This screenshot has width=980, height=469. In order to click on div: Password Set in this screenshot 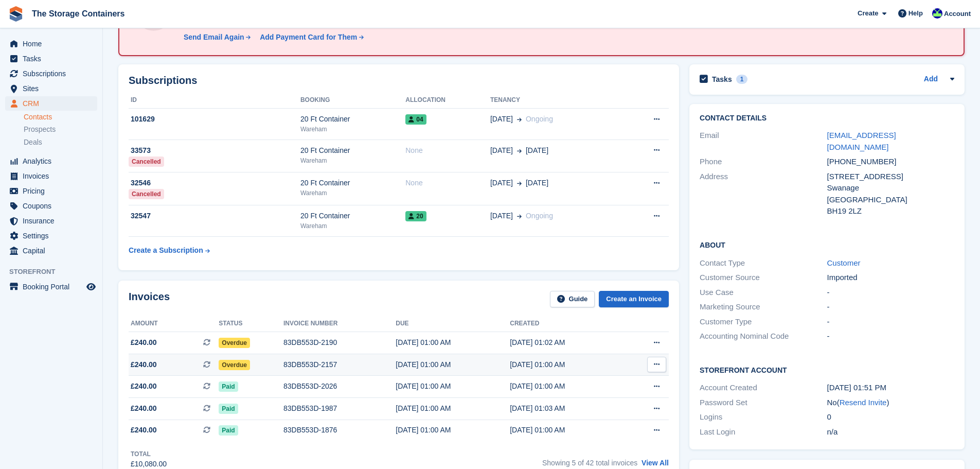, I will do `click(763, 403)`.